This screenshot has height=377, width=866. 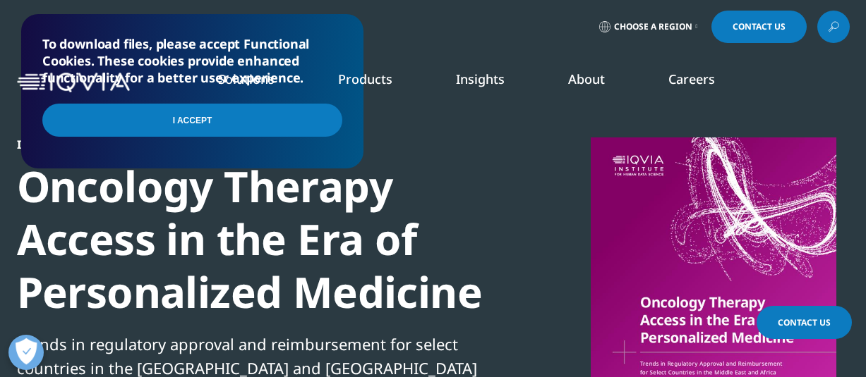 I want to click on nav: Primary, so click(x=492, y=83).